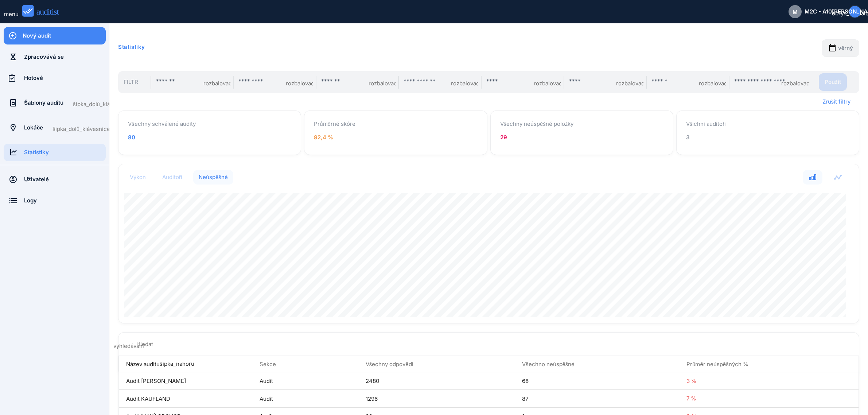  I want to click on font: Všechno neúspěšné, so click(548, 364).